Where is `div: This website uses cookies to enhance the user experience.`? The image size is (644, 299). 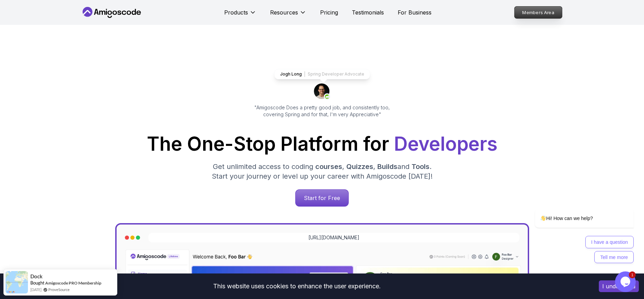
div: This website uses cookies to enhance the user experience. is located at coordinates (296, 286).